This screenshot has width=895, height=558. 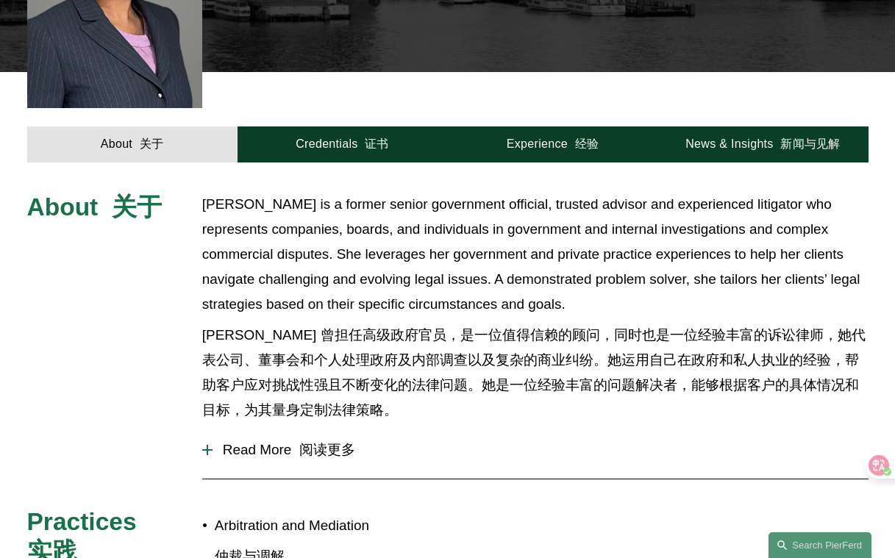 I want to click on font: 阅读更多, so click(x=327, y=449).